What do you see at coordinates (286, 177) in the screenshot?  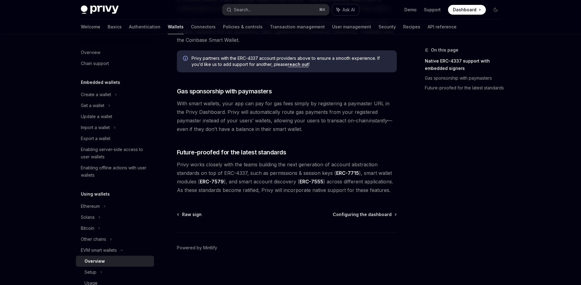 I see `span: Privy works closely with the teams building the next generation of account abstraction standards ...` at bounding box center [286, 177].